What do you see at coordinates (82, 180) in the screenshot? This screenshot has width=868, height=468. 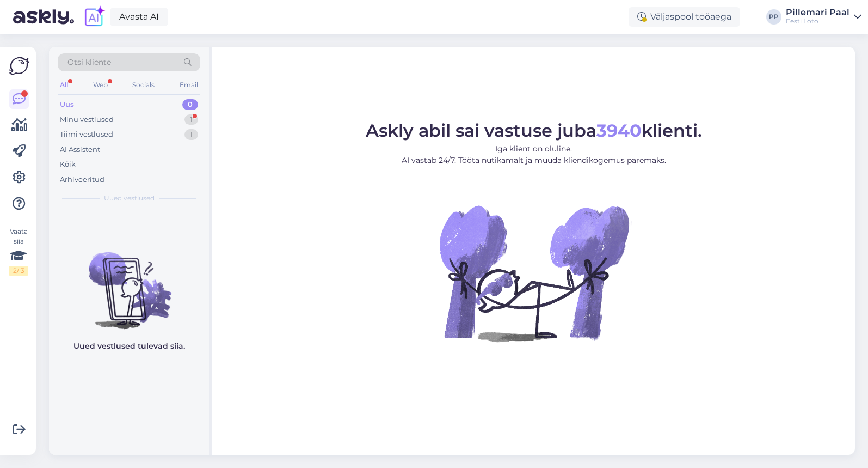 I see `div: Arhiveeritud` at bounding box center [82, 180].